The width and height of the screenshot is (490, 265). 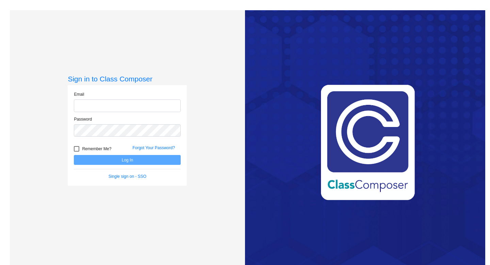 What do you see at coordinates (127, 160) in the screenshot?
I see `button: Log In` at bounding box center [127, 160].